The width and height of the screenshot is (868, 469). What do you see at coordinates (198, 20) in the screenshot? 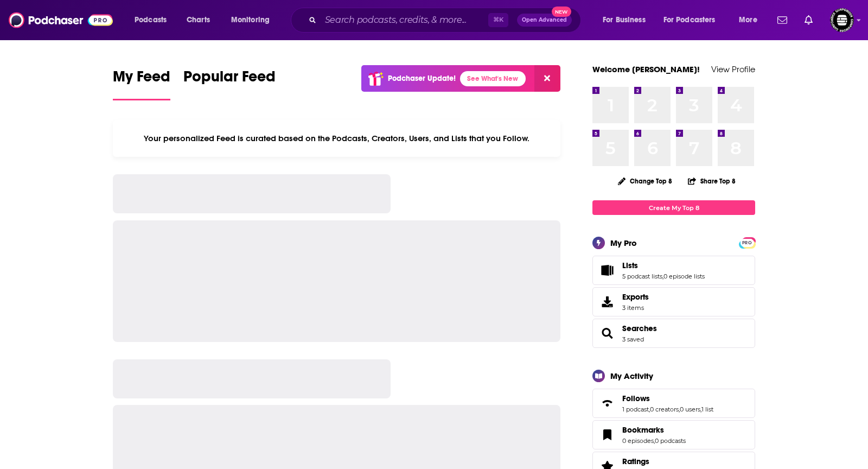
I see `a: Charts` at bounding box center [198, 20].